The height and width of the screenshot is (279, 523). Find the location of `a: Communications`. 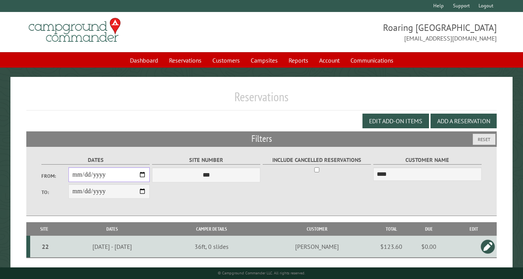

a: Communications is located at coordinates (372, 60).